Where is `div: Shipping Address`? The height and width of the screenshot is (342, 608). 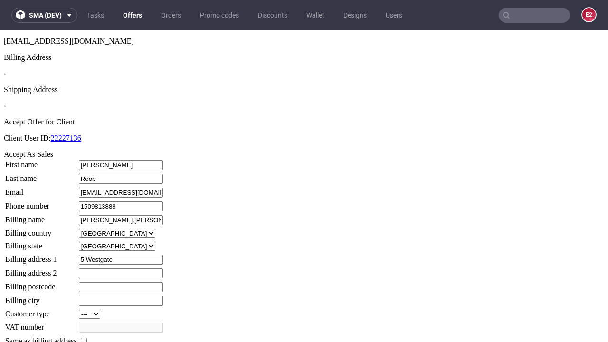 div: Shipping Address is located at coordinates (304, 59).